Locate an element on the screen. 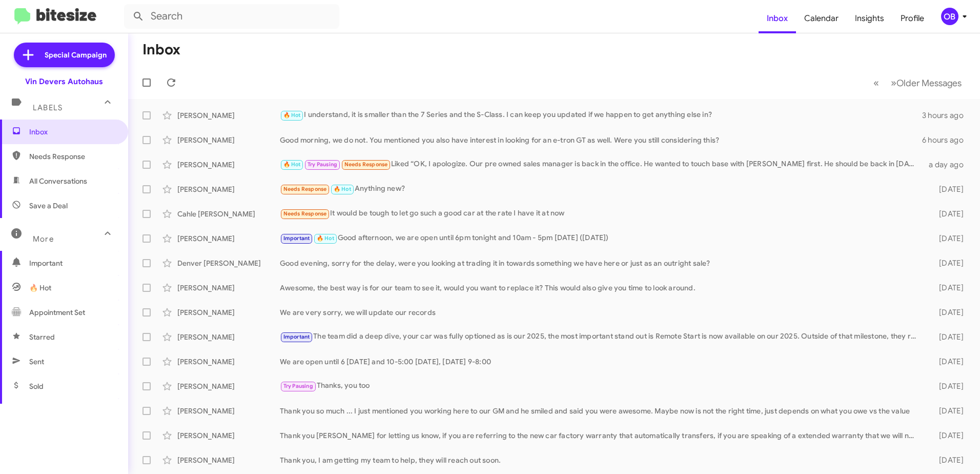  div: Thank you so much ... I just mentioned you working here to our GM and he smiled and said you were... is located at coordinates (601, 410).